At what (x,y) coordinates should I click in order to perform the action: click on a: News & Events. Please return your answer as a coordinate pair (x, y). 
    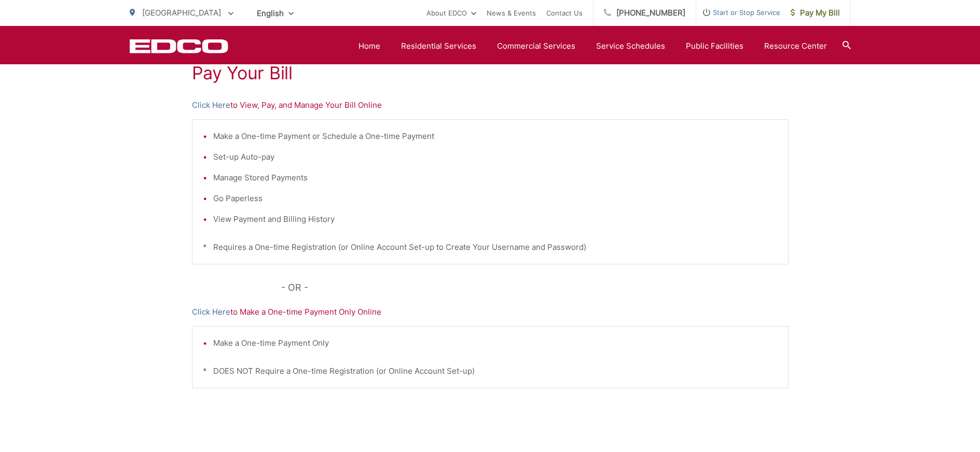
    Looking at the image, I should click on (511, 13).